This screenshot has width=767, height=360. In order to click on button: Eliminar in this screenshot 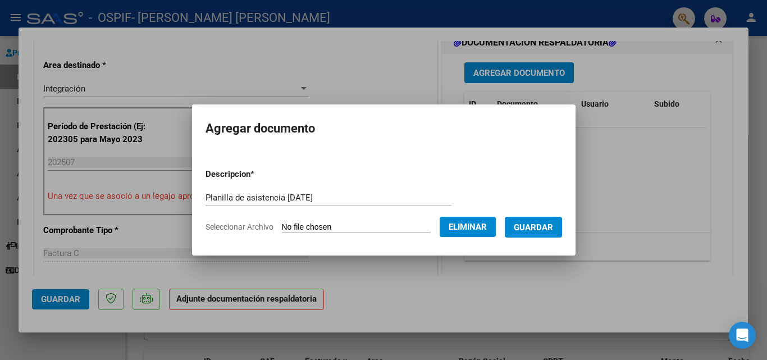, I will do `click(468, 227)`.